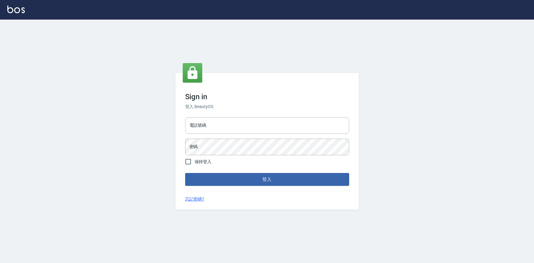  Describe the element at coordinates (16, 9) in the screenshot. I see `img: Logo` at that location.